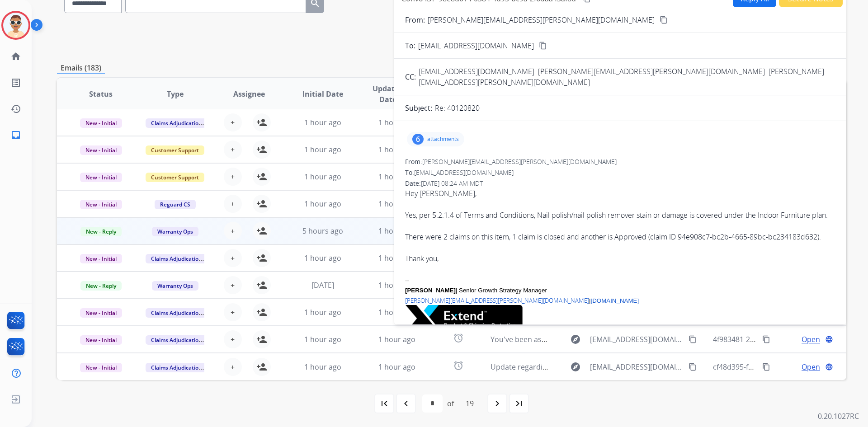  What do you see at coordinates (16, 56) in the screenshot?
I see `mat-icon: home` at bounding box center [16, 56].